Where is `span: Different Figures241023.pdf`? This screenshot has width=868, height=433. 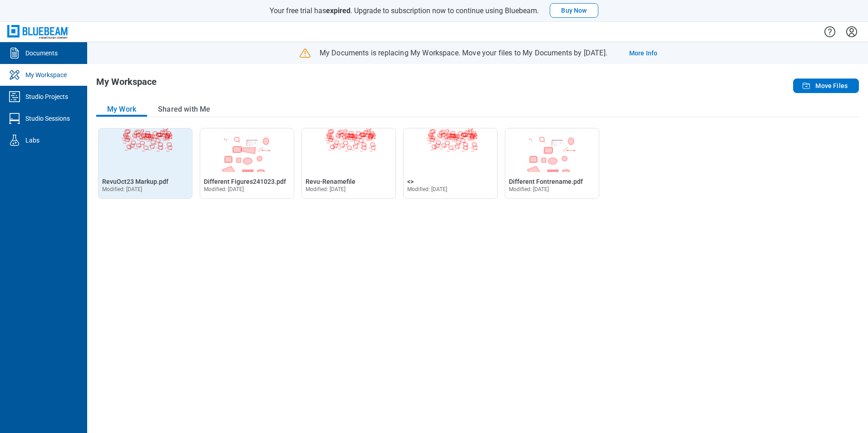
span: Different Figures241023.pdf is located at coordinates (245, 181).